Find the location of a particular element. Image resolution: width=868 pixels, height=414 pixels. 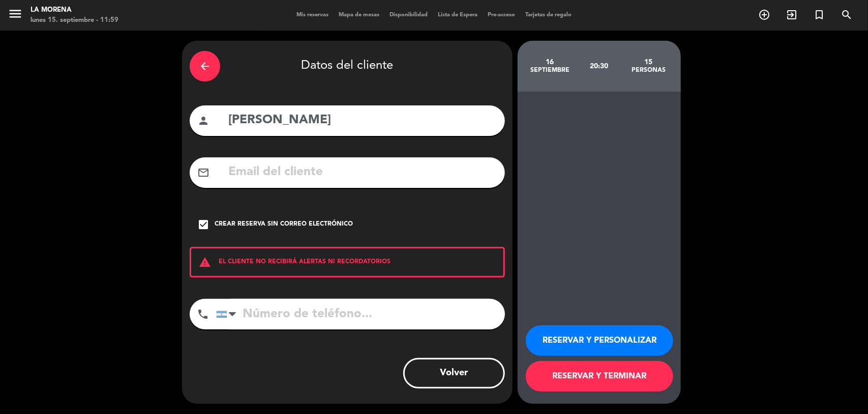

i: arrow_back is located at coordinates (205, 66).